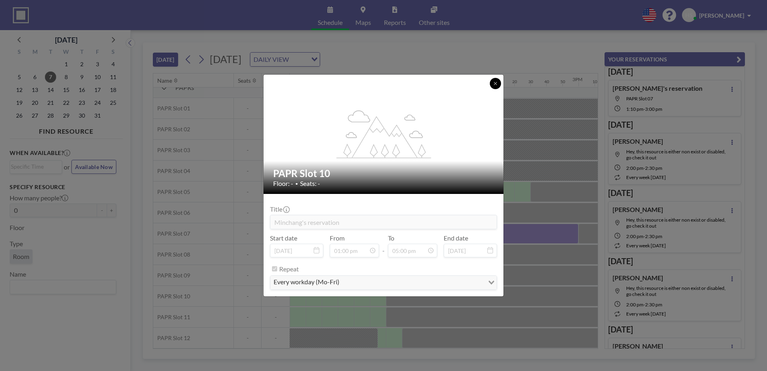 The height and width of the screenshot is (371, 767). What do you see at coordinates (284, 238) in the screenshot?
I see `label: Start date` at bounding box center [284, 238].